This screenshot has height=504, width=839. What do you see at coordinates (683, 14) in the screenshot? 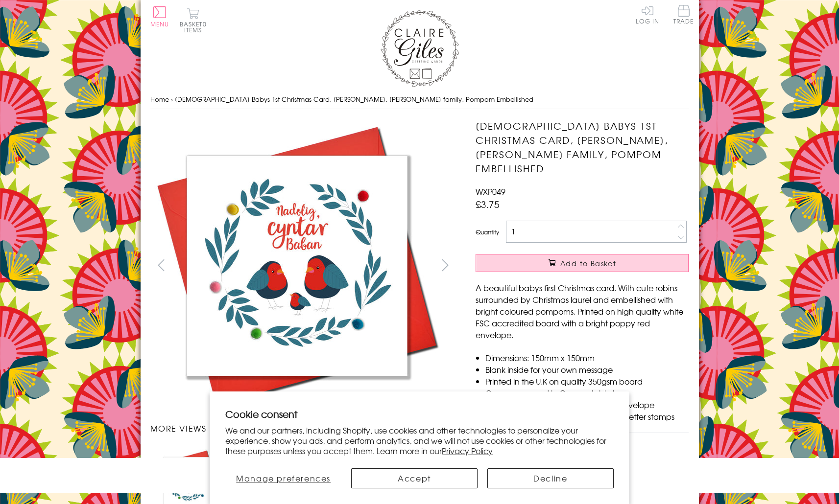
I see `span: Trade` at bounding box center [683, 14].